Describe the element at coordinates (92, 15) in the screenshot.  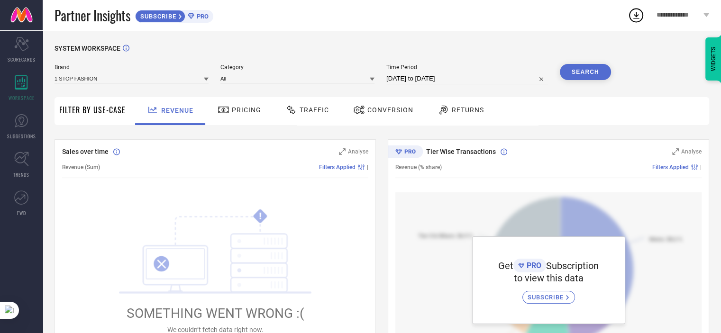
I see `span: Partner Insights` at that location.